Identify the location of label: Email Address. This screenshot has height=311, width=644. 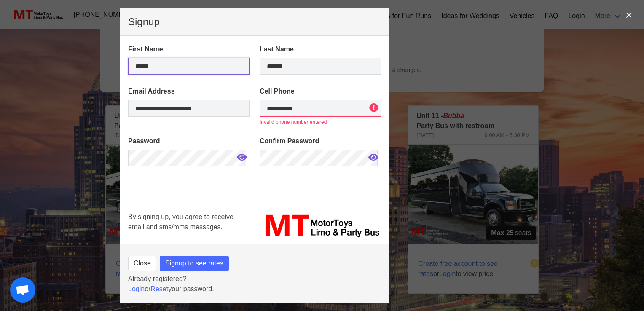
(189, 92).